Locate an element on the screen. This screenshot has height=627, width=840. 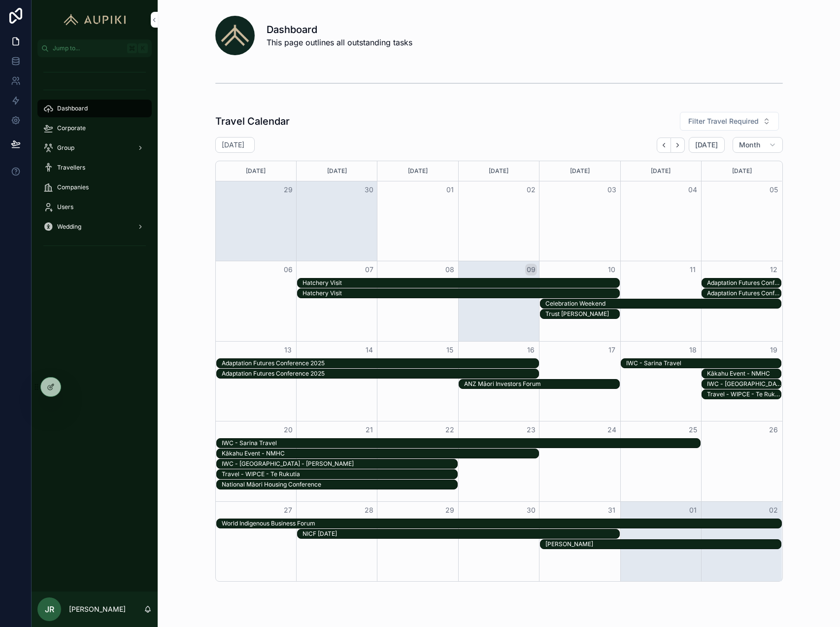
button: 22 is located at coordinates (450, 429).